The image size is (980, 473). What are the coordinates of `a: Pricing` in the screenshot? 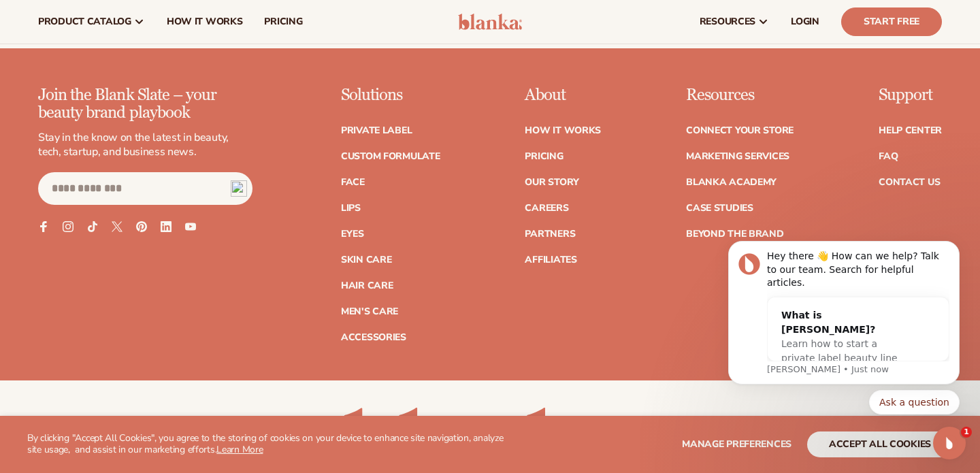 It's located at (544, 156).